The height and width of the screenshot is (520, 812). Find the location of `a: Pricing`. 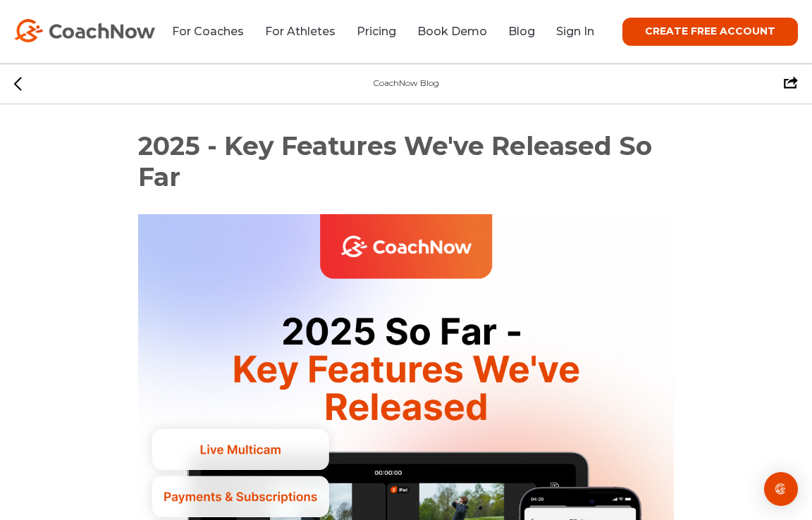

a: Pricing is located at coordinates (377, 31).